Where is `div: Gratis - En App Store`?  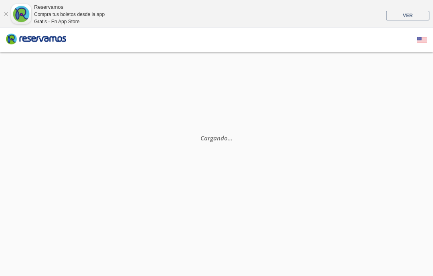
div: Gratis - En App Store is located at coordinates (69, 22).